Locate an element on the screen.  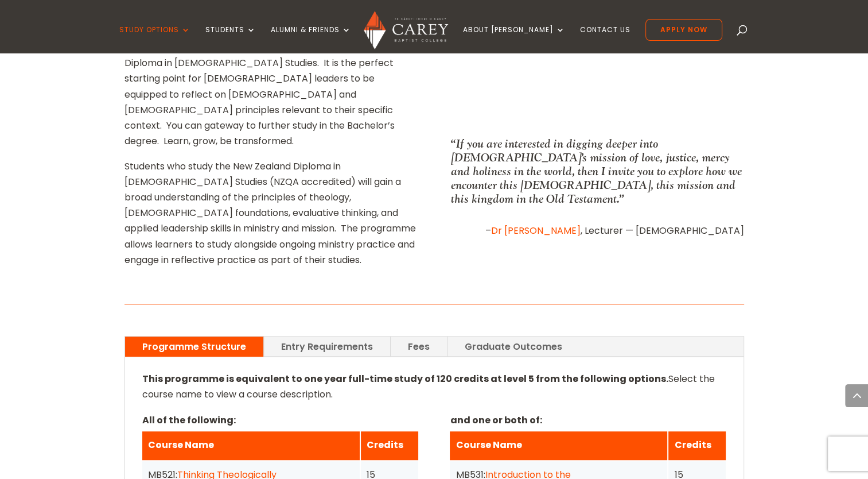
a: Alumni & Friends is located at coordinates (311, 39).